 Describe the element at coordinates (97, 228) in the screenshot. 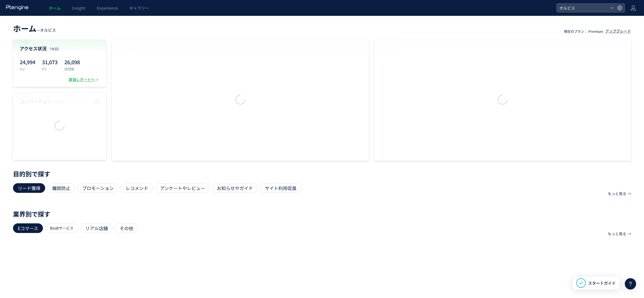

I see `div: リアル店舗` at that location.